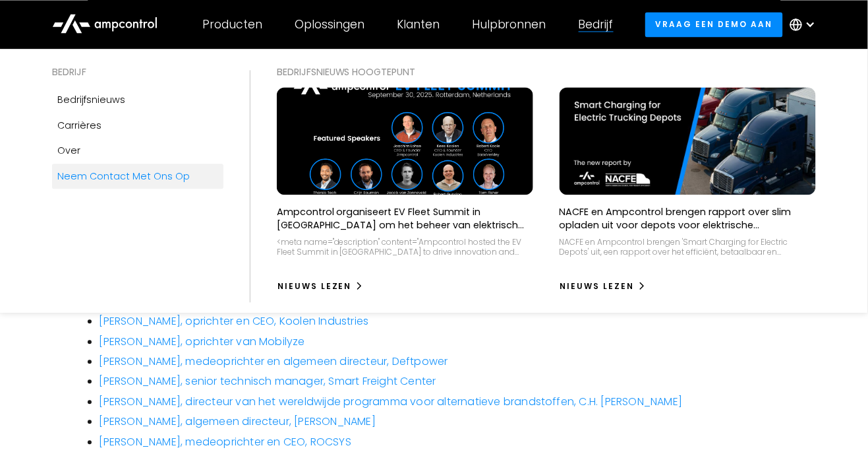  Describe the element at coordinates (138, 125) in the screenshot. I see `a: Carrières` at that location.